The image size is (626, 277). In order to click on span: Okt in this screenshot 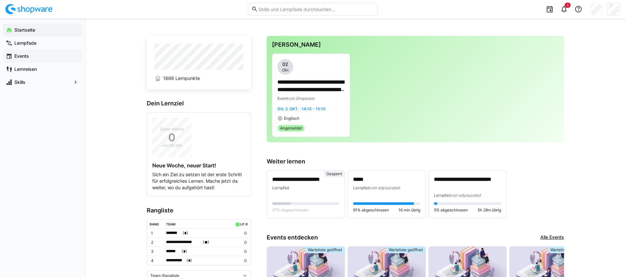, I will do `click(285, 70)`.